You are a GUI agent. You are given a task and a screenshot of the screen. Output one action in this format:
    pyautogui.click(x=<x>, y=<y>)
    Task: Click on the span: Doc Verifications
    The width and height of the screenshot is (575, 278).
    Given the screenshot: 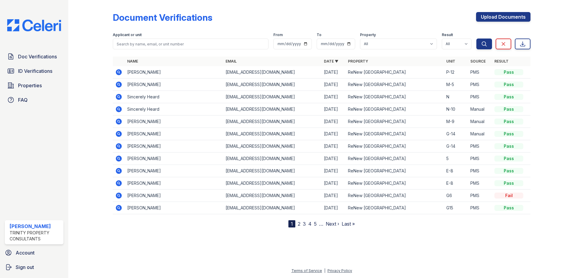 What is the action you would take?
    pyautogui.click(x=37, y=57)
    